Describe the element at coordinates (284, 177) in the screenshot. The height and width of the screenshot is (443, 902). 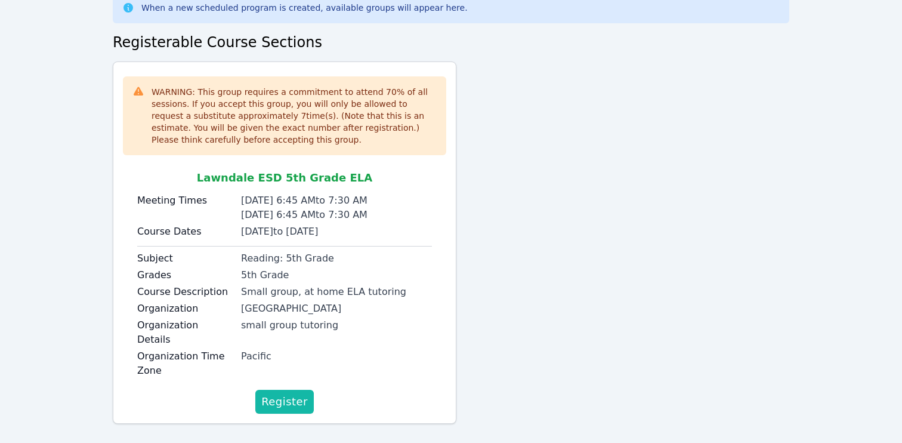
I see `span: Lawndale ESD 5th Grade ELA` at that location.